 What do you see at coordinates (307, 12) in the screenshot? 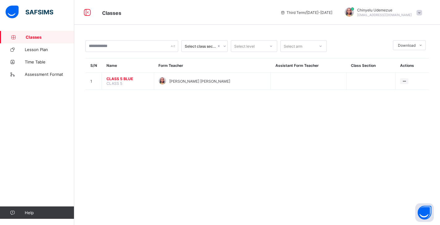
I see `span: session/term information` at bounding box center [307, 12].